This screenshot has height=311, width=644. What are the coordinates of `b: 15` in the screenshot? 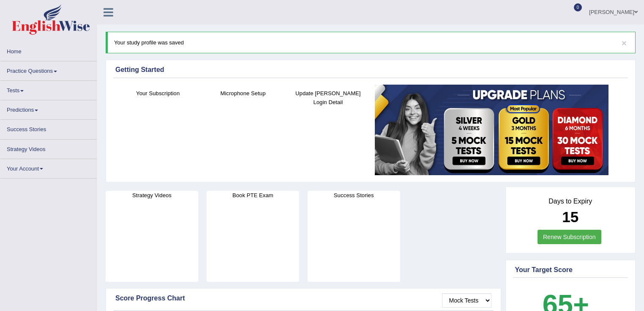 It's located at (570, 217).